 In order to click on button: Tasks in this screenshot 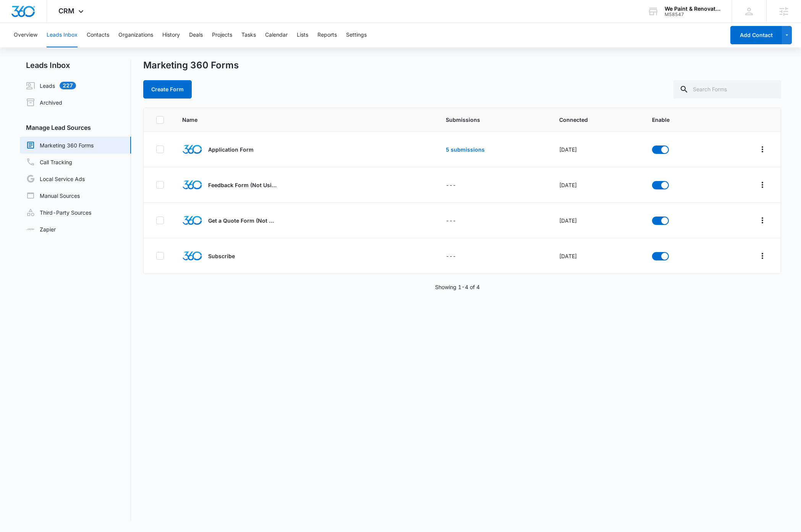, I will do `click(249, 35)`.